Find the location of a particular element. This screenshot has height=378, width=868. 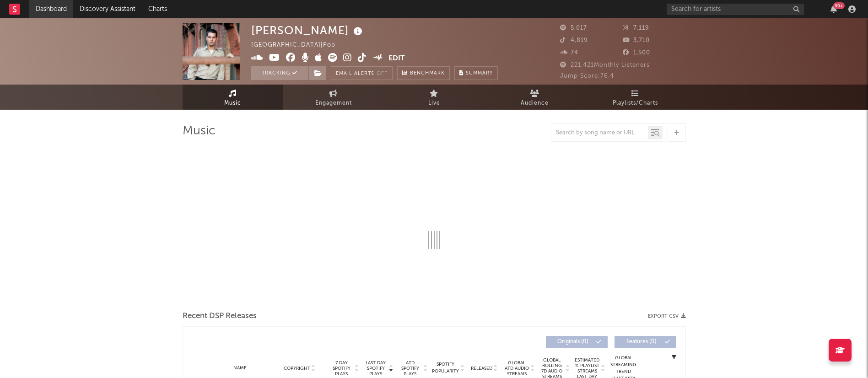

span: 7 Day Spotify Plays is located at coordinates (341, 369).